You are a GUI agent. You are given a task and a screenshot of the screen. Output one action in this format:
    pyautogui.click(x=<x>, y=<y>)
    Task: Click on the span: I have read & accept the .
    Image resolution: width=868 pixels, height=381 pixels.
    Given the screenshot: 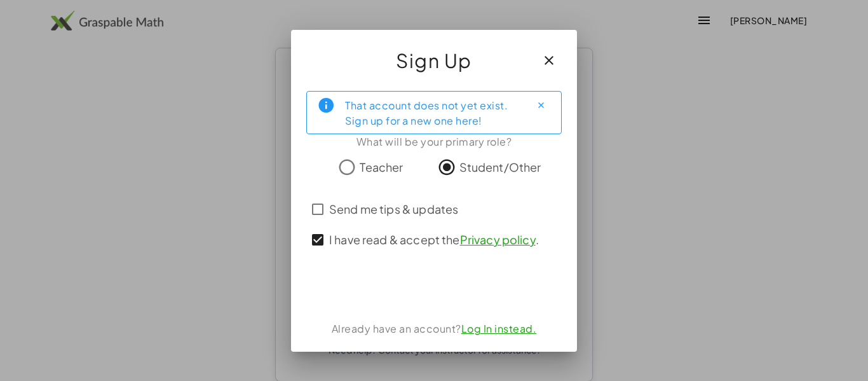 What is the action you would take?
    pyautogui.click(x=434, y=239)
    